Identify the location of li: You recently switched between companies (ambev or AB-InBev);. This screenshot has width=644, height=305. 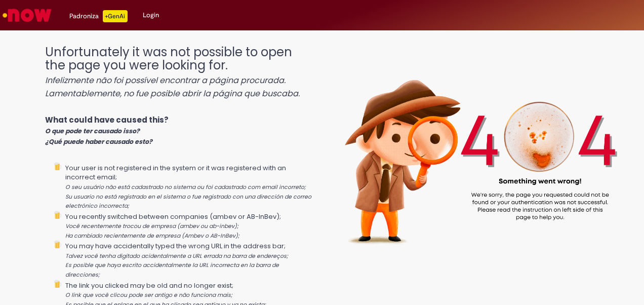
(190, 225).